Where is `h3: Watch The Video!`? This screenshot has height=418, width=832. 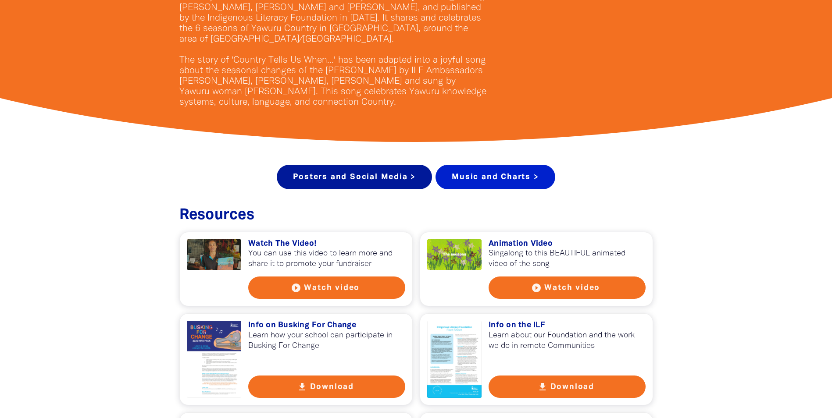
h3: Watch The Video! is located at coordinates (327, 244).